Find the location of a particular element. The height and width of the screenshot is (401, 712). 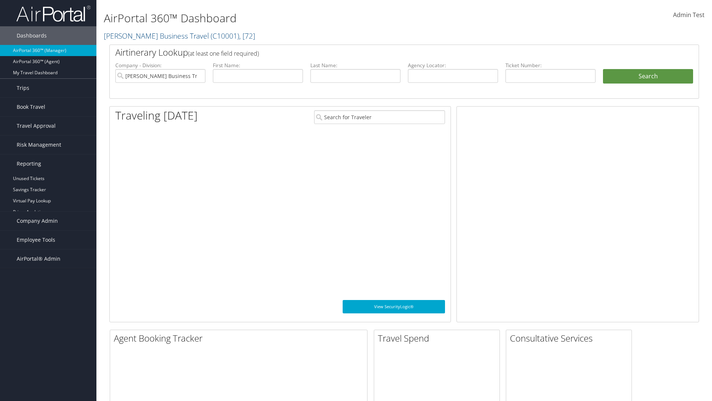

span: Book Travel is located at coordinates (31, 107).